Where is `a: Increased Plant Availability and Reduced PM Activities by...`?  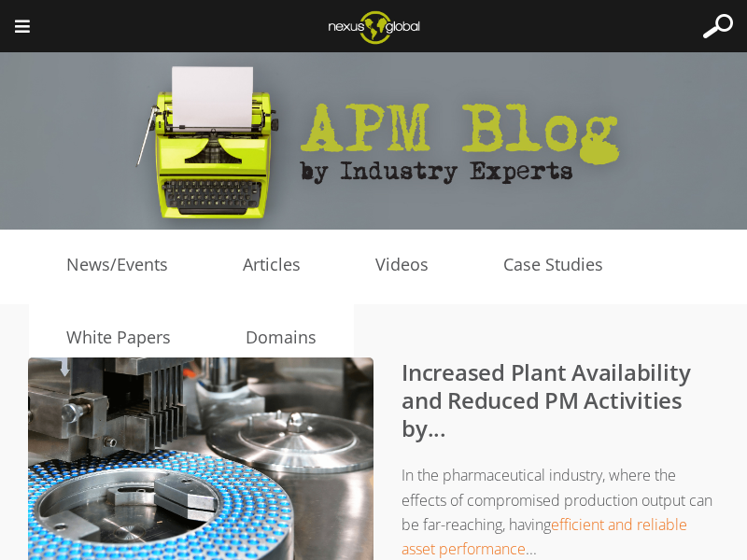 a: Increased Plant Availability and Reduced PM Activities by... is located at coordinates (545, 400).